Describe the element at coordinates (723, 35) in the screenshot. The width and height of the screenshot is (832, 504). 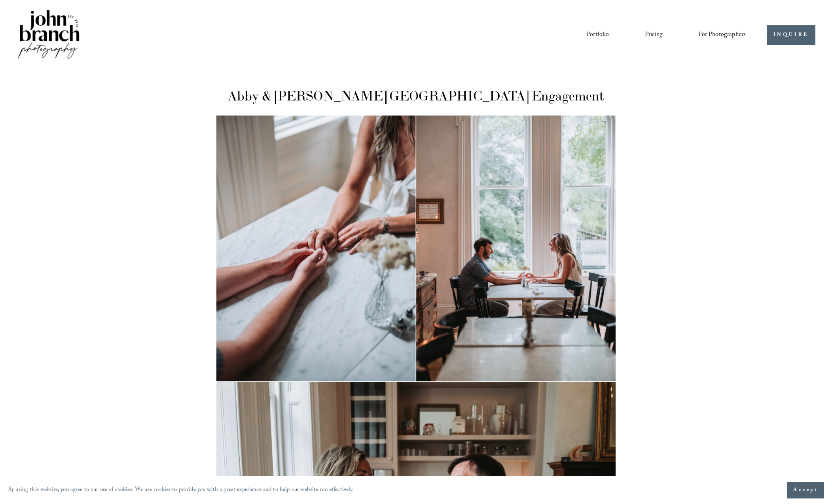
I see `span: For Photographers` at that location.